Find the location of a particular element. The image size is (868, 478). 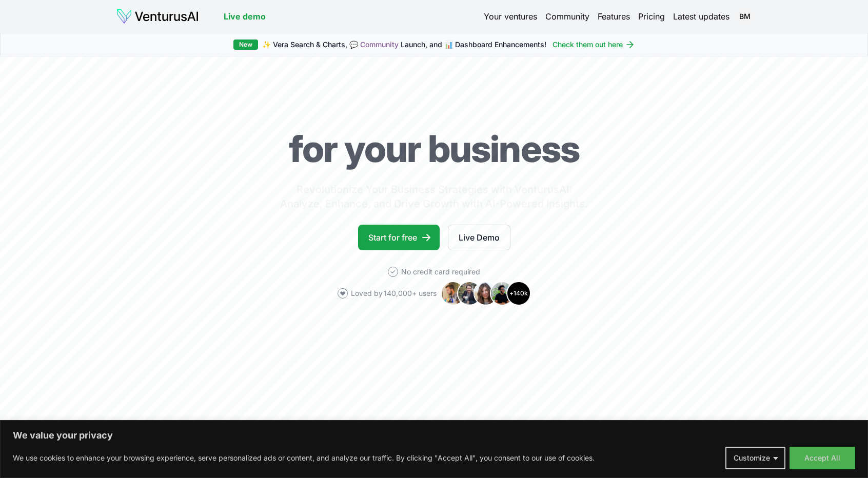

p: We use cookies to enhance your browsing experience, serve personalized ads or content, and analyz... is located at coordinates (304, 458).